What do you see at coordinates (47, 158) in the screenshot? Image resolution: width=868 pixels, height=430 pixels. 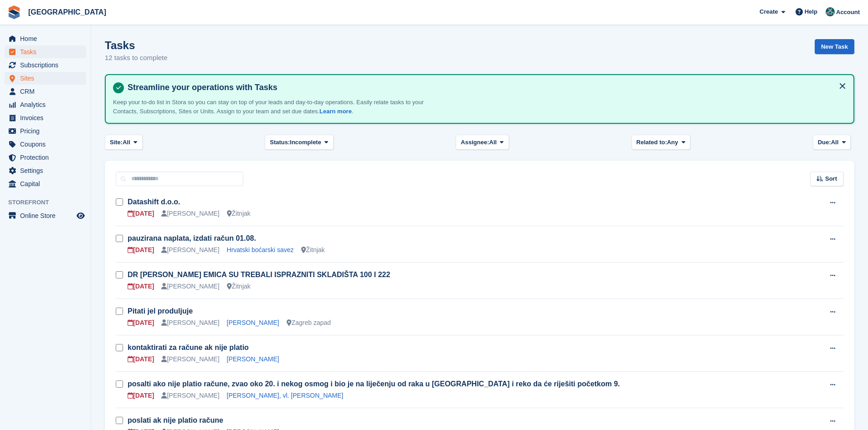 I see `span: Protection` at bounding box center [47, 158].